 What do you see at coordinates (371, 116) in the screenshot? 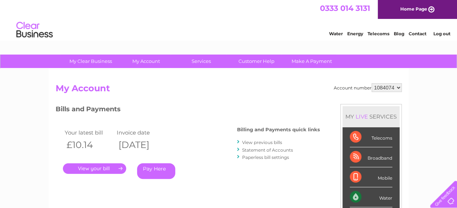
I see `div: MY SERVICES` at bounding box center [371, 116].